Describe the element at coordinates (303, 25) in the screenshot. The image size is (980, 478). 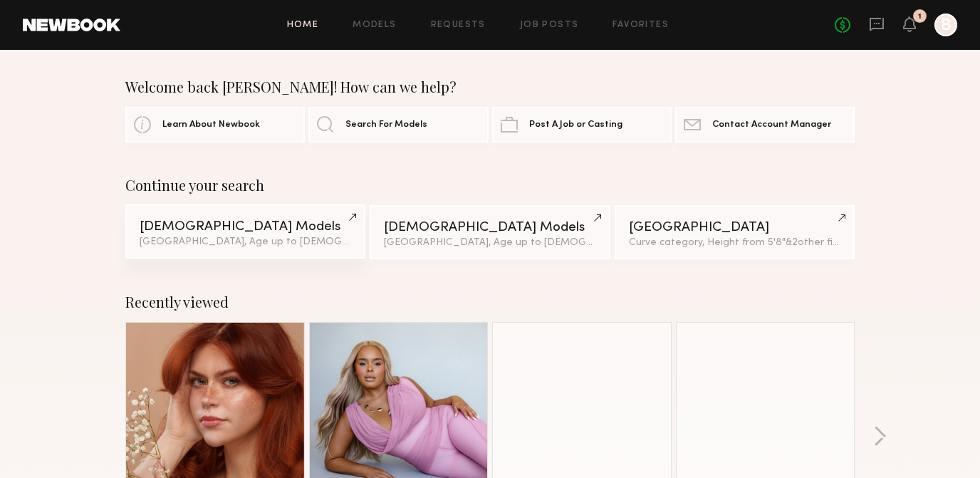
I see `a: Home` at that location.